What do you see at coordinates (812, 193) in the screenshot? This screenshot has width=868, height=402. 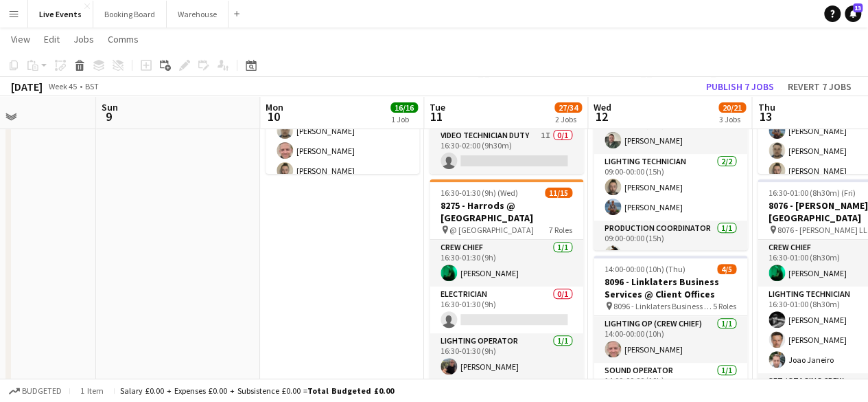 I see `span: 16:30-01:00 (8h30m) (Fri)` at bounding box center [812, 193].